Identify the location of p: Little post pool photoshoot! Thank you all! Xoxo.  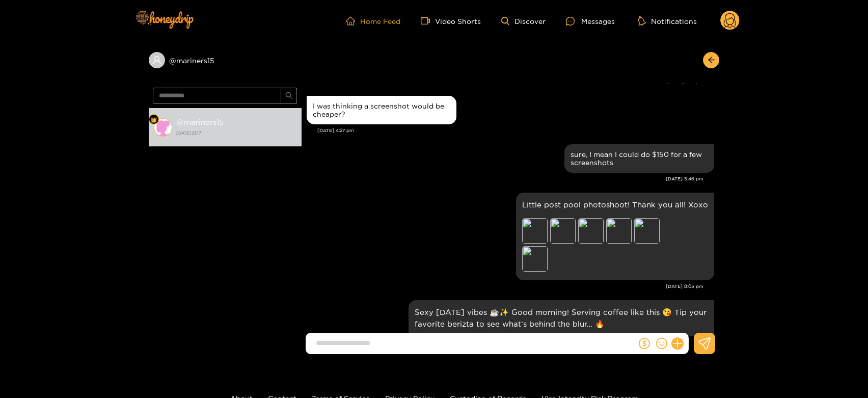
(615, 204).